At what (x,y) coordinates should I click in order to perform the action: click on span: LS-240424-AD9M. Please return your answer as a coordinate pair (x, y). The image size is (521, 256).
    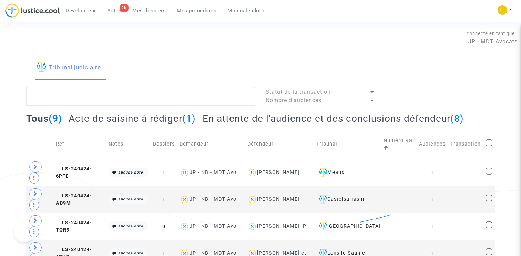
    Looking at the image, I should click on (74, 199).